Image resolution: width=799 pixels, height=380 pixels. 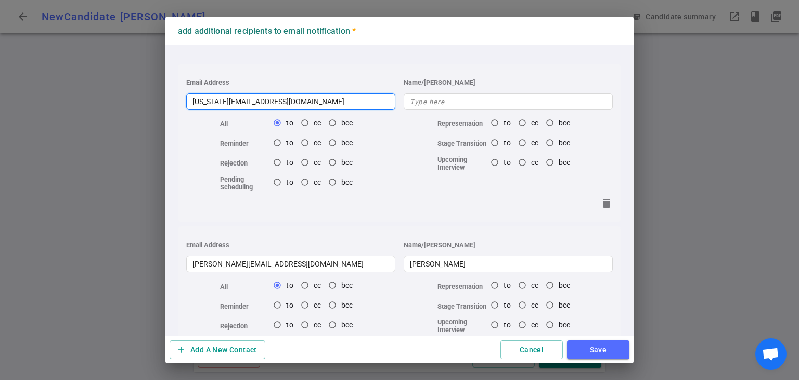 What do you see at coordinates (531, 349) in the screenshot?
I see `button: Cancel` at bounding box center [531, 349].